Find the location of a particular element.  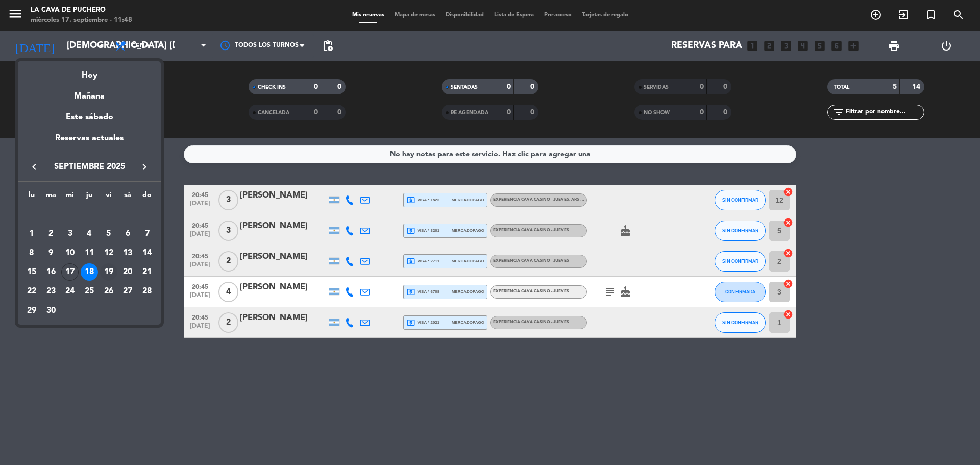

div: 12 is located at coordinates (109, 253).